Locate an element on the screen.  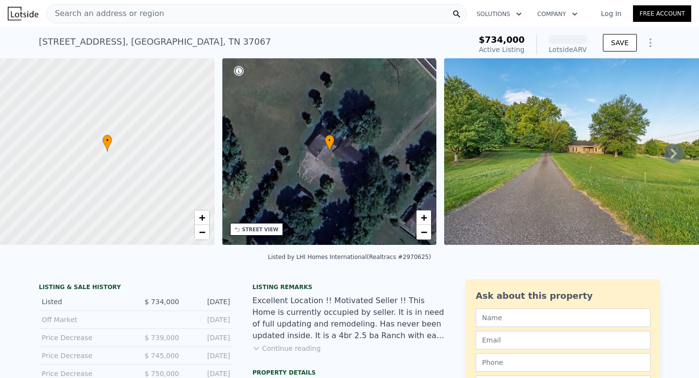
button: Show Options is located at coordinates (651, 43).